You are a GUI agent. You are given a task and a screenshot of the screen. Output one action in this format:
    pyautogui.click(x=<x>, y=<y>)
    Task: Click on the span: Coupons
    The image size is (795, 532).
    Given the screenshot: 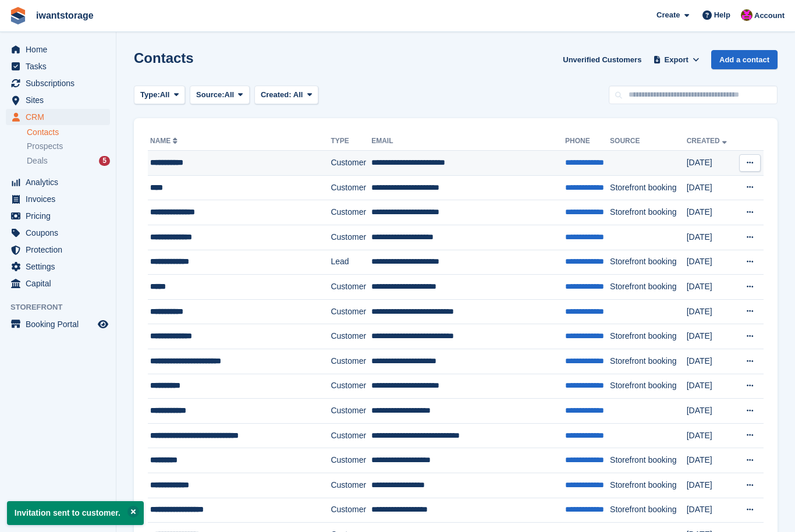 What is the action you would take?
    pyautogui.click(x=60, y=232)
    